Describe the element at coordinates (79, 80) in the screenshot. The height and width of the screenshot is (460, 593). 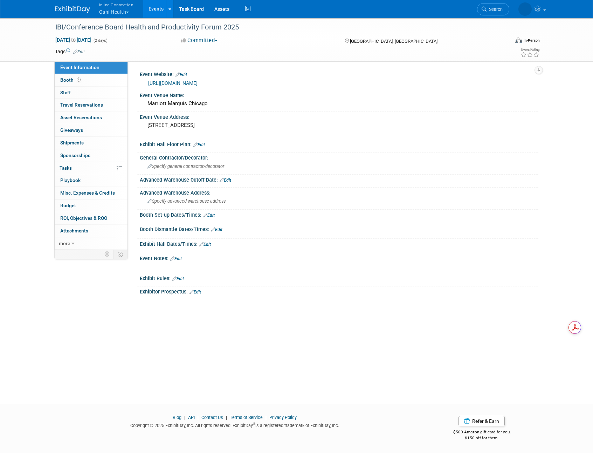
I see `span: Booth not reserved yet` at that location.